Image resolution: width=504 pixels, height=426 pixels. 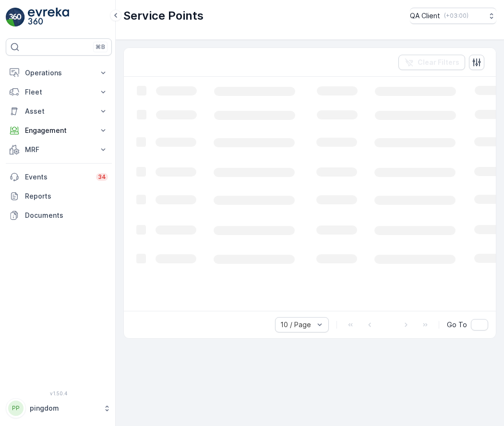 I want to click on button: MRF, so click(x=59, y=150).